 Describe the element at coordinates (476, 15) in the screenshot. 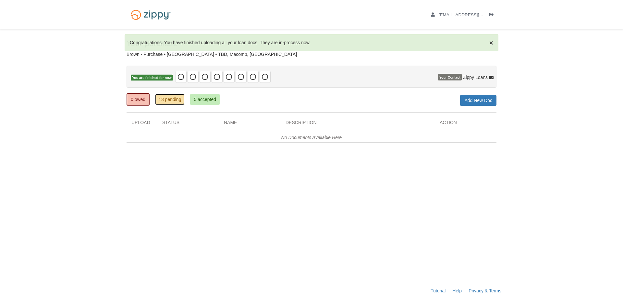

I see `span: b2brown93@icloud.com` at that location.